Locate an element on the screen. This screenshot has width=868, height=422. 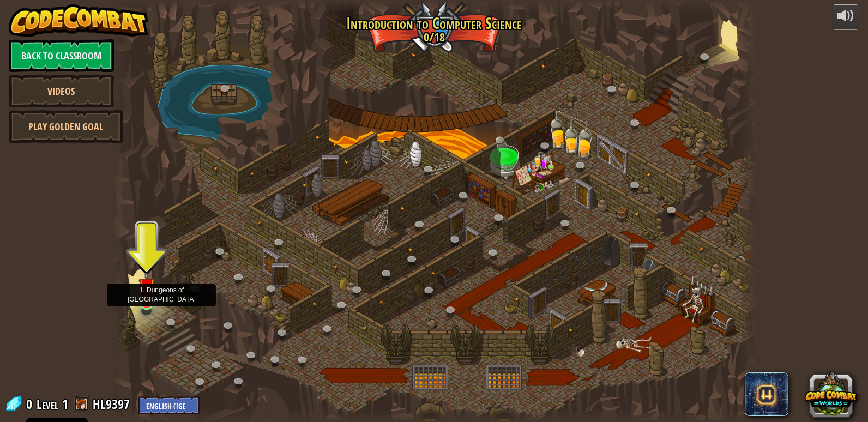
span: 0 is located at coordinates (31, 404).